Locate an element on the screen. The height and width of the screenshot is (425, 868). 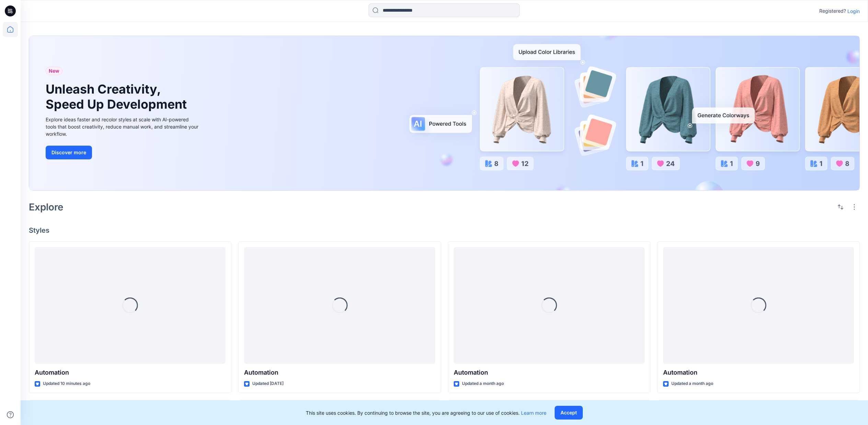
a: Discover more is located at coordinates (123, 152).